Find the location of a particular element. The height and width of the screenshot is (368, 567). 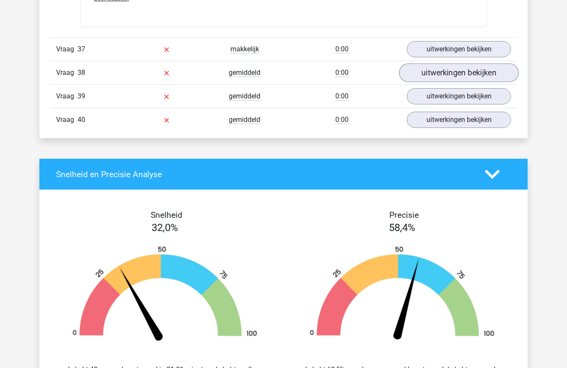

span: 58,4% is located at coordinates (402, 228).